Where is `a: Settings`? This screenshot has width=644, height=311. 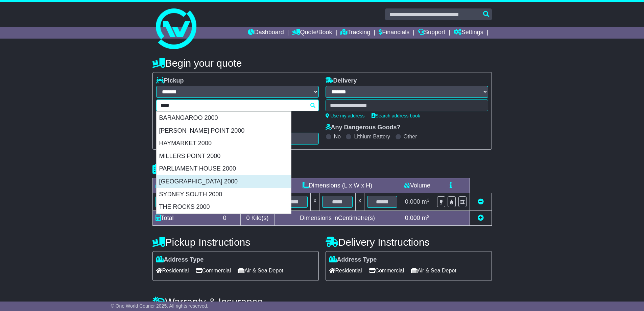
a: Settings is located at coordinates (468, 33).